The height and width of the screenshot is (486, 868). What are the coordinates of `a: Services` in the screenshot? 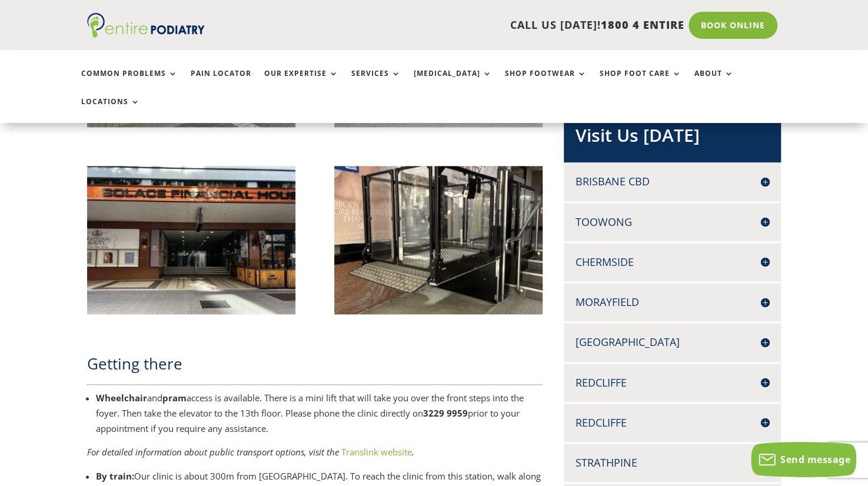 It's located at (376, 82).